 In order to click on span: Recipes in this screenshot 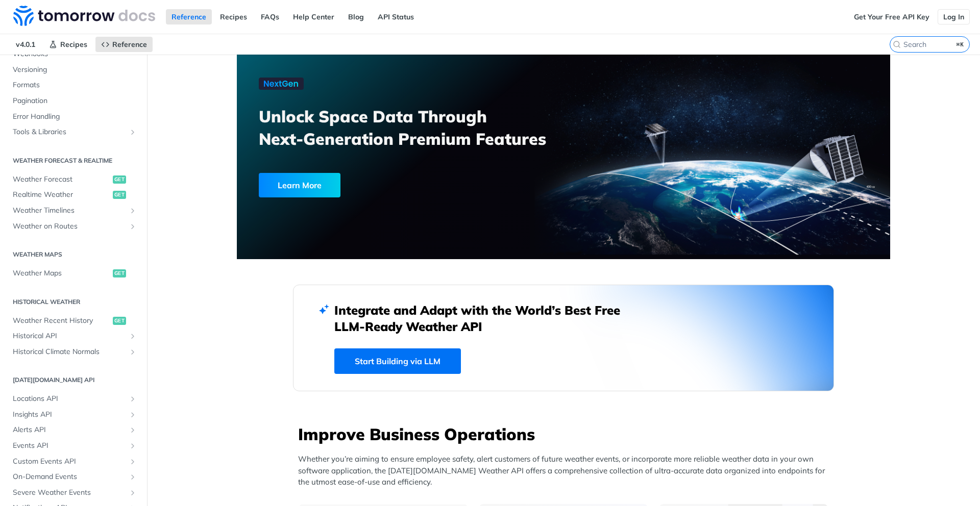, I will do `click(73, 44)`.